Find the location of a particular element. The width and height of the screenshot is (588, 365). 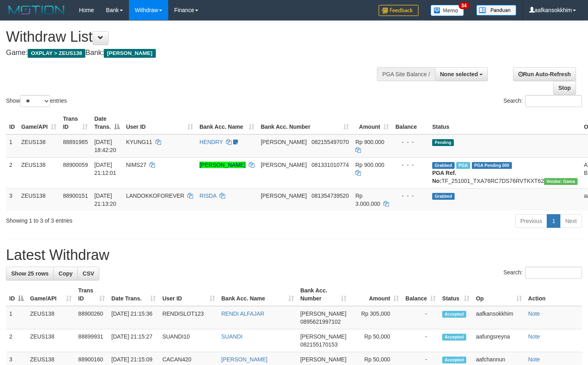

label: Show entries is located at coordinates (37, 101).